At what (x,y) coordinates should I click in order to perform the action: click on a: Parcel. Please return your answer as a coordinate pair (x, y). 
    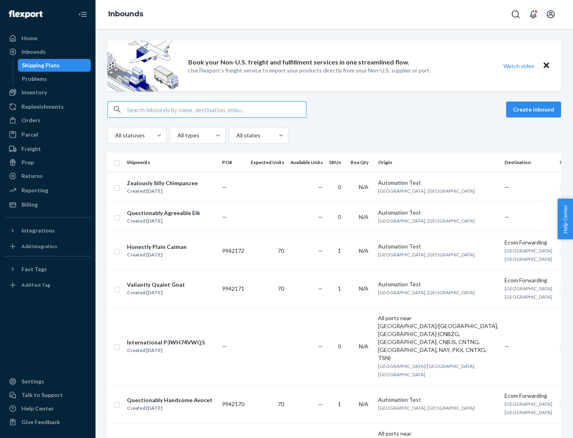
    Looking at the image, I should click on (48, 134).